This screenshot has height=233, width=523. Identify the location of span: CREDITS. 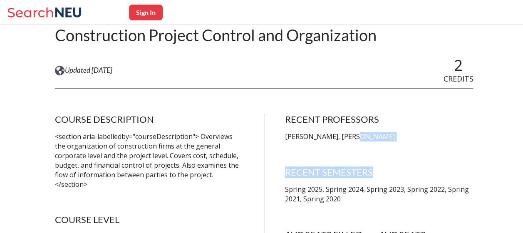
(458, 79).